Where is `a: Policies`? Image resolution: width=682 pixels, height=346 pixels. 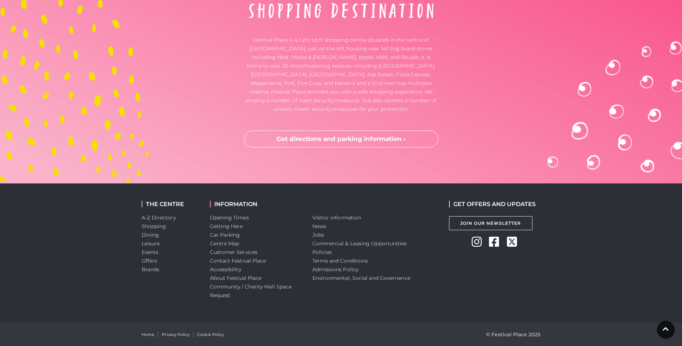 a: Policies is located at coordinates (322, 252).